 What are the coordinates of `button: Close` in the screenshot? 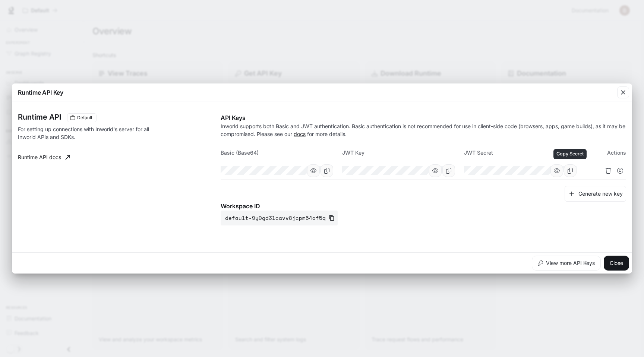 It's located at (616, 263).